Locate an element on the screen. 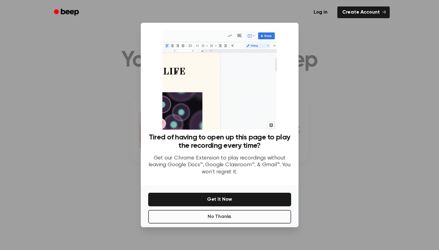 This screenshot has width=439, height=250. button: No Thanks is located at coordinates (220, 217).